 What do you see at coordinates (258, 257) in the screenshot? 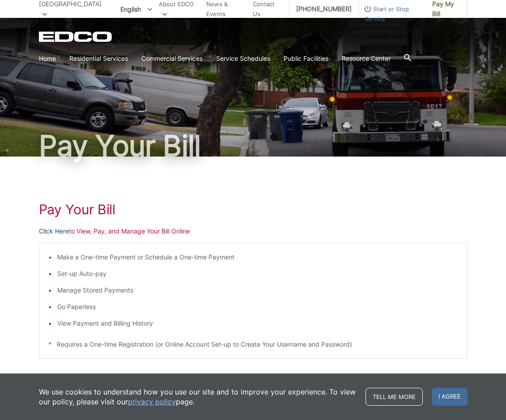
I see `li: Make a One-time Payment or Schedule a One-time Payment` at bounding box center [258, 257].